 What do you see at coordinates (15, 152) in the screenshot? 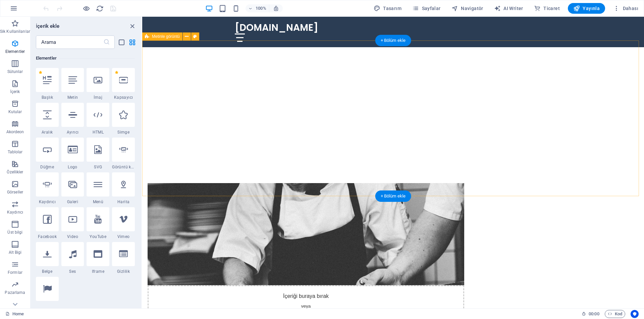
I see `p: Tablolar` at bounding box center [15, 152].